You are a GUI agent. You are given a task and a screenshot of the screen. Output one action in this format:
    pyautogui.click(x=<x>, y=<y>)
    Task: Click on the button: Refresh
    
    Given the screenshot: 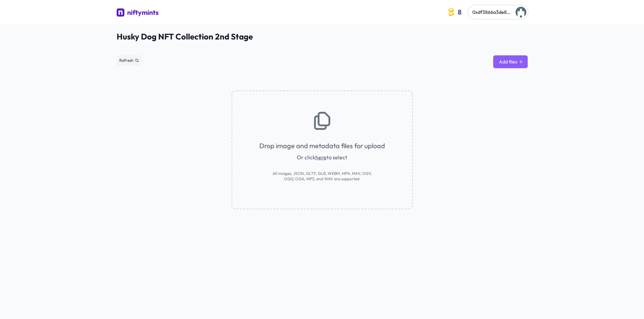 What is the action you would take?
    pyautogui.click(x=129, y=60)
    